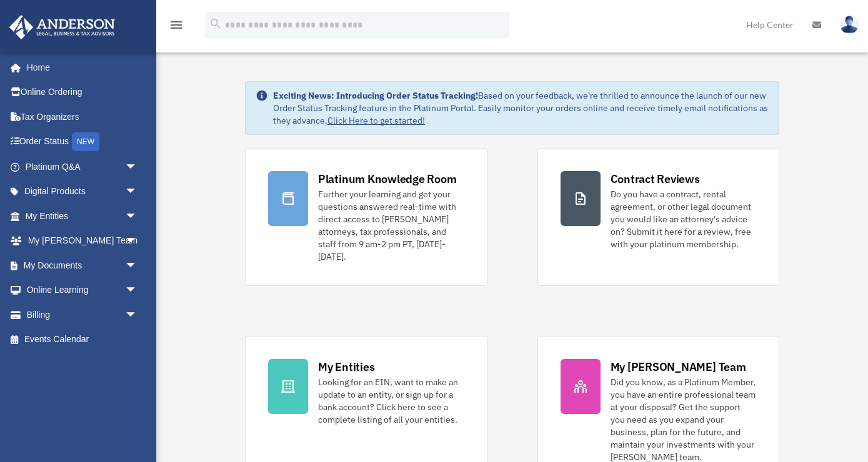  What do you see at coordinates (658, 217) in the screenshot?
I see `a: Contract Reviews Do you have a contract, rental agreement, or other legal document you would like...` at bounding box center [658, 217].